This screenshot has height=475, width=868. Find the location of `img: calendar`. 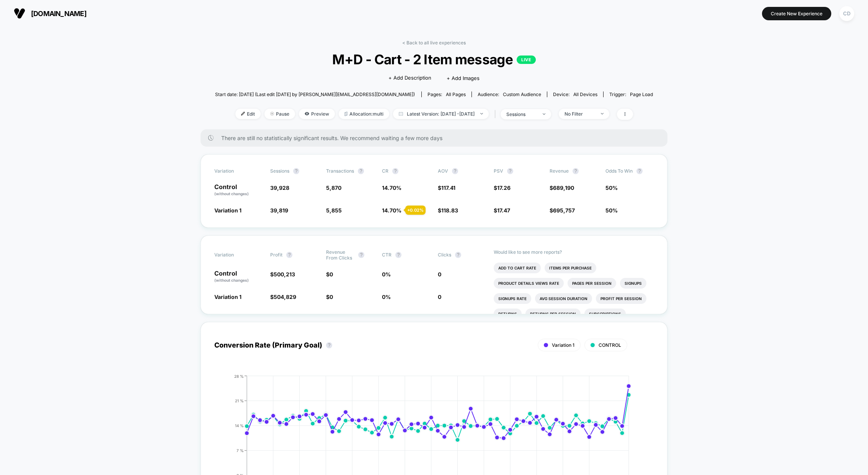

img: calendar is located at coordinates (401, 114).